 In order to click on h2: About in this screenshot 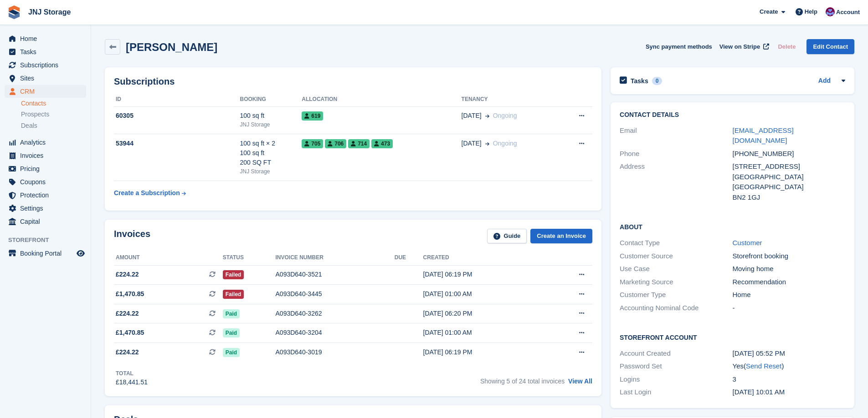, I will do `click(732, 227)`.